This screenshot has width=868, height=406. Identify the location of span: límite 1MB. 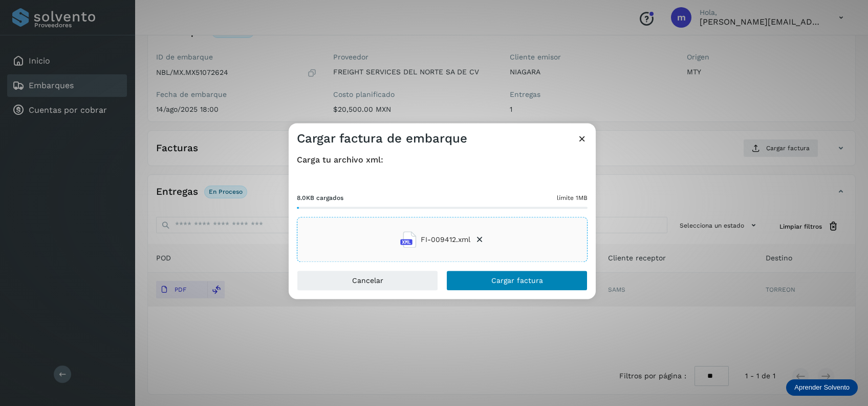
(572, 198).